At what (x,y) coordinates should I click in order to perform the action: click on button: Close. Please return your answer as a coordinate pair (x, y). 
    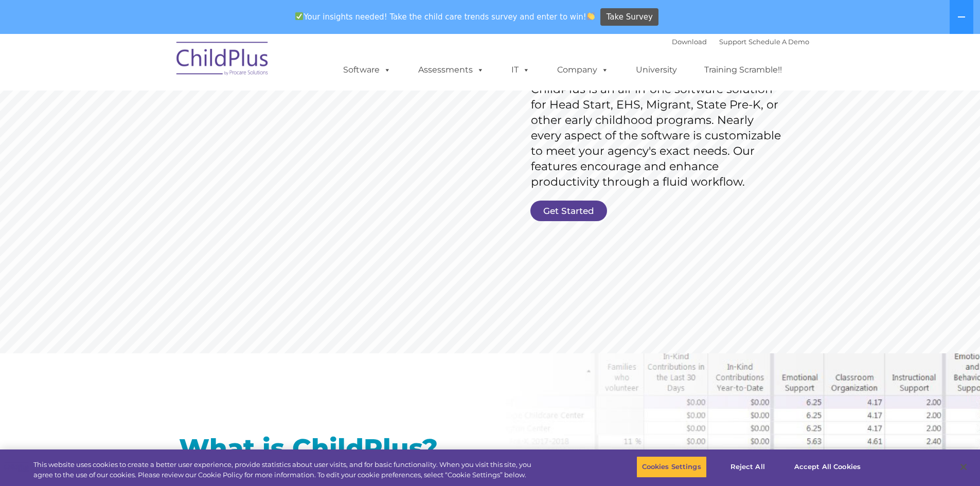
    Looking at the image, I should click on (964, 467).